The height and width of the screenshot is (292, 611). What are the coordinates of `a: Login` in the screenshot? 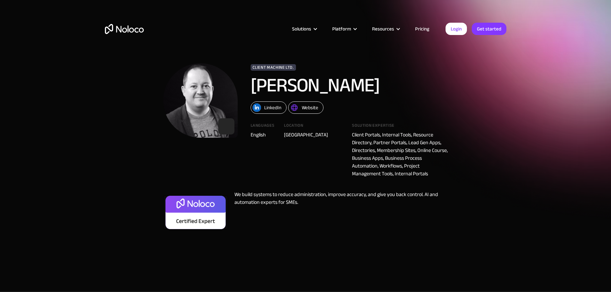 It's located at (457, 29).